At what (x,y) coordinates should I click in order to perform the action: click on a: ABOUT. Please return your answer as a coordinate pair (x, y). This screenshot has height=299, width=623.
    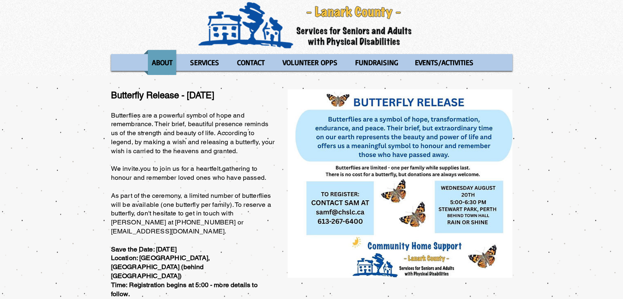
    Looking at the image, I should click on (162, 62).